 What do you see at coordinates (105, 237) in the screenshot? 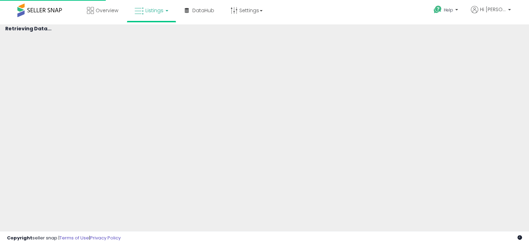
I see `a: Privacy Policy` at bounding box center [105, 237].